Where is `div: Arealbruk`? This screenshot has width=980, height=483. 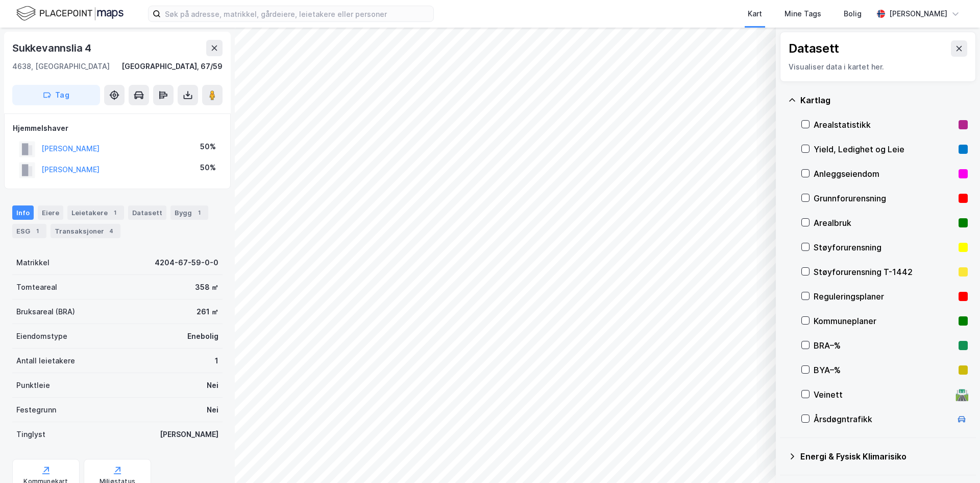 div: Arealbruk is located at coordinates (884, 223).